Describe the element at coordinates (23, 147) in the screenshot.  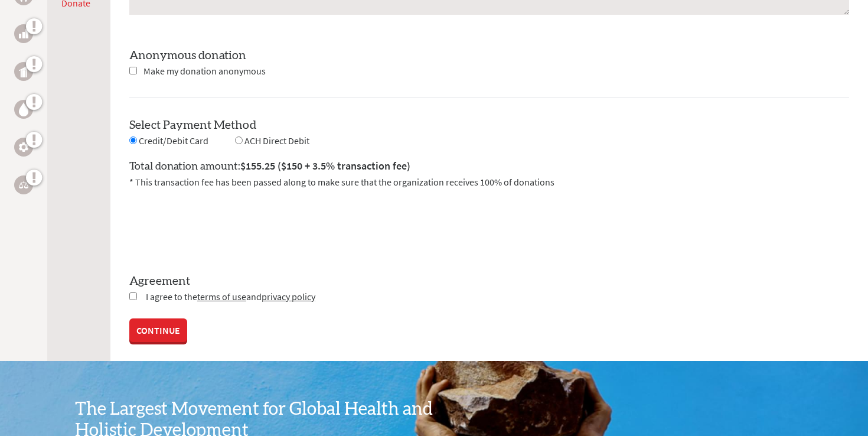
I see `img: Engineering` at that location.